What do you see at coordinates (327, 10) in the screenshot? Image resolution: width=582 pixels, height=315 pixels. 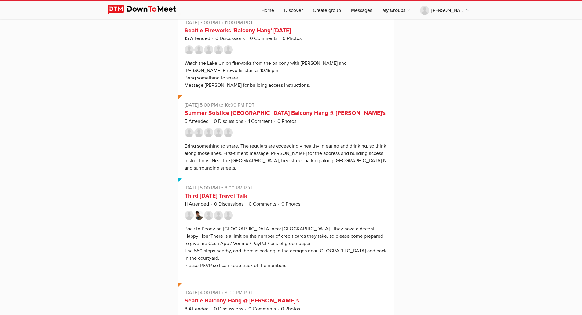 I see `a: Create group` at bounding box center [327, 10].